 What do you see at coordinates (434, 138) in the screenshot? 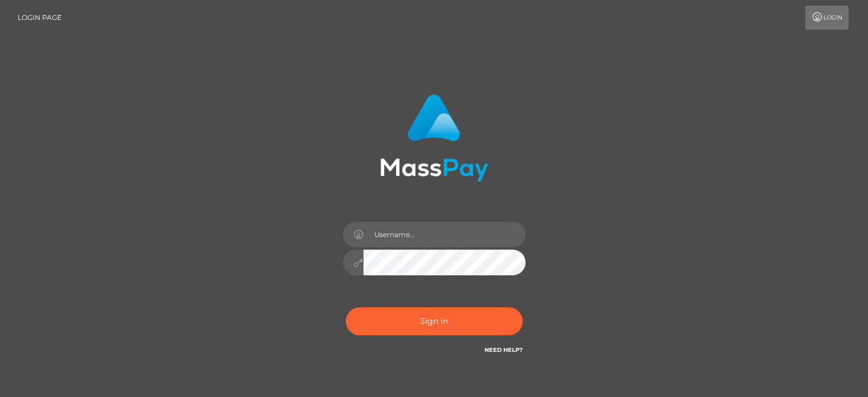
I see `img: MassPay Login` at bounding box center [434, 138].